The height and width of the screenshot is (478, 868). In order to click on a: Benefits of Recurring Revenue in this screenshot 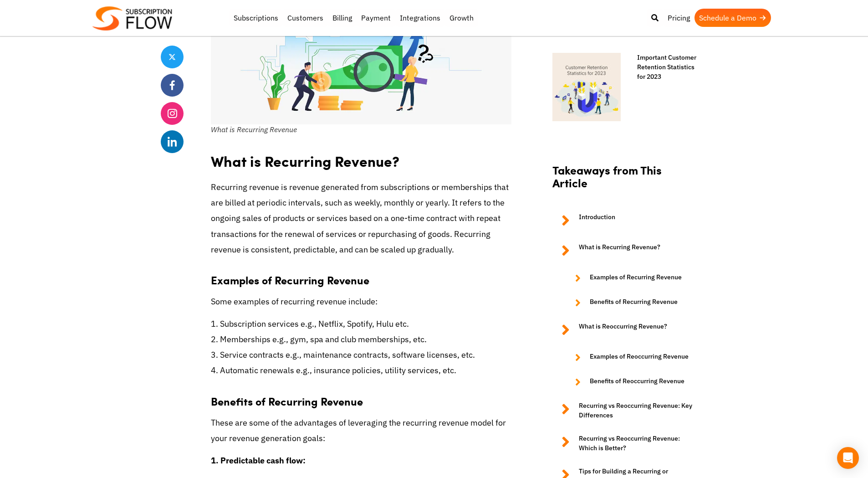, I will do `click(632, 303)`.